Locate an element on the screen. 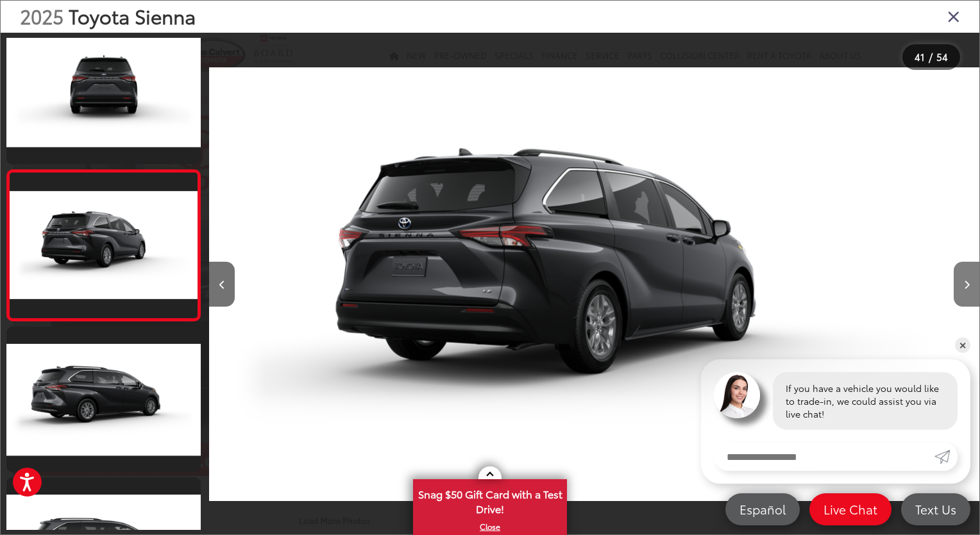  a: Text Us is located at coordinates (936, 509).